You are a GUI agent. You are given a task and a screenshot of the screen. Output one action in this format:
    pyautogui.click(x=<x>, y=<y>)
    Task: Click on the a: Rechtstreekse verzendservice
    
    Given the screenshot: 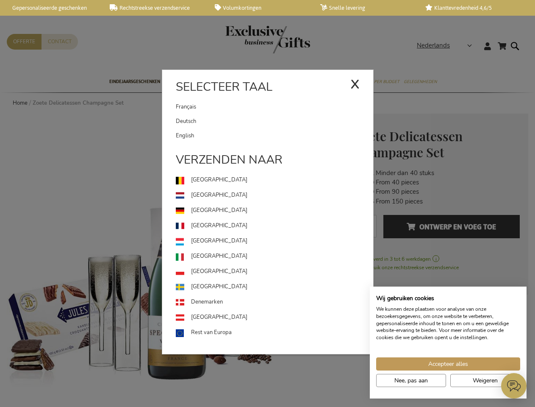 What is the action you would take?
    pyautogui.click(x=156, y=8)
    